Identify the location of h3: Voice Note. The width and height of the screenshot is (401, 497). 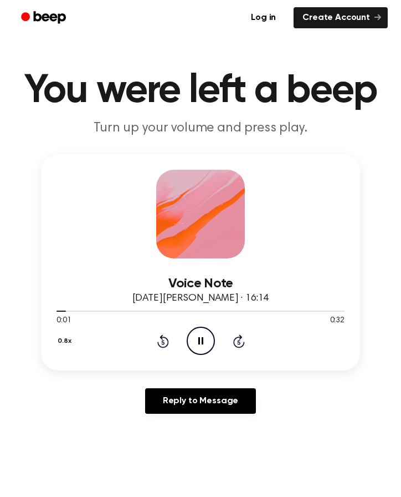
(201, 283).